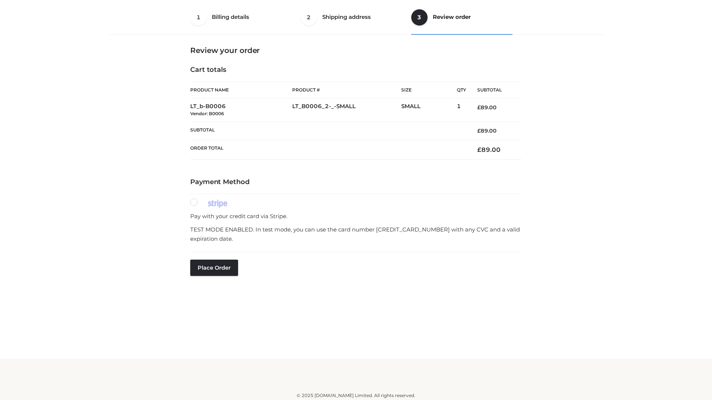 Image resolution: width=712 pixels, height=400 pixels. I want to click on th: Size, so click(427, 90).